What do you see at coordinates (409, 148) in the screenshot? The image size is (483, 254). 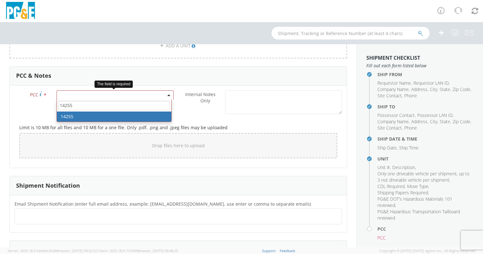 I see `span: Ship Time` at bounding box center [409, 148].